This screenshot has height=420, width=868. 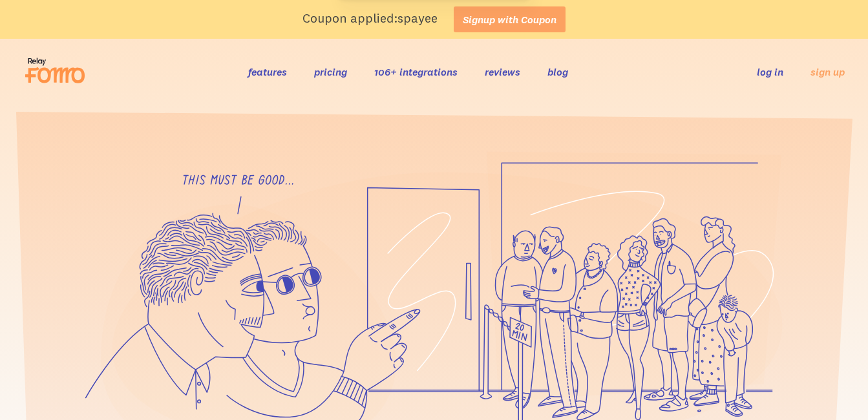 What do you see at coordinates (769, 72) in the screenshot?
I see `a: log in` at bounding box center [769, 72].